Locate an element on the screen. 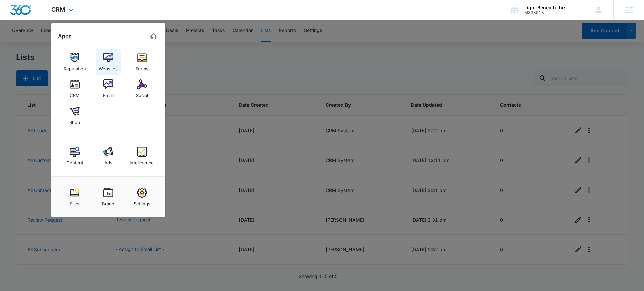 The height and width of the screenshot is (291, 644). div: account name is located at coordinates (549, 8).